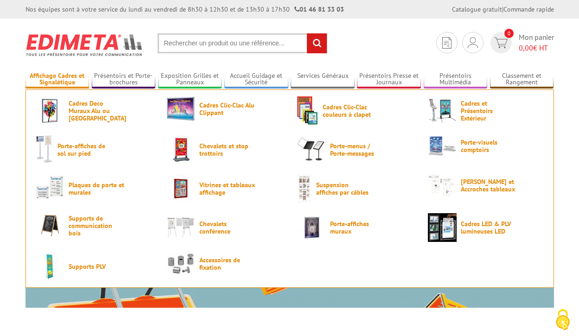 This screenshot has height=336, width=579. Describe the element at coordinates (521, 43) in the screenshot. I see `a: devis rapide 0 Mon panier 0,00€ HT` at that location.